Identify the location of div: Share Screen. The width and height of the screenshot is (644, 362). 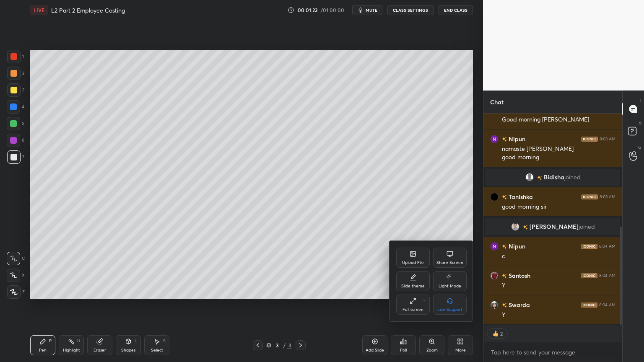
(450, 262).